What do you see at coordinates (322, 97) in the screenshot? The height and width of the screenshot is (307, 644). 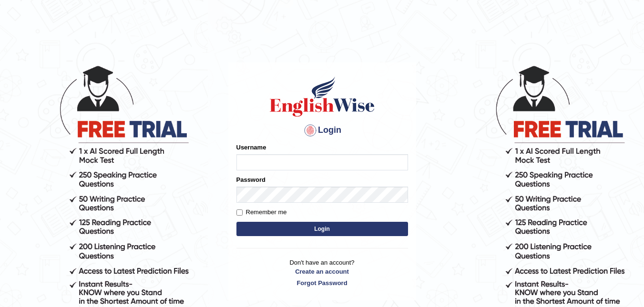 I see `img: Logo of English Wise sign in for intelligent practice with AI` at bounding box center [322, 97].